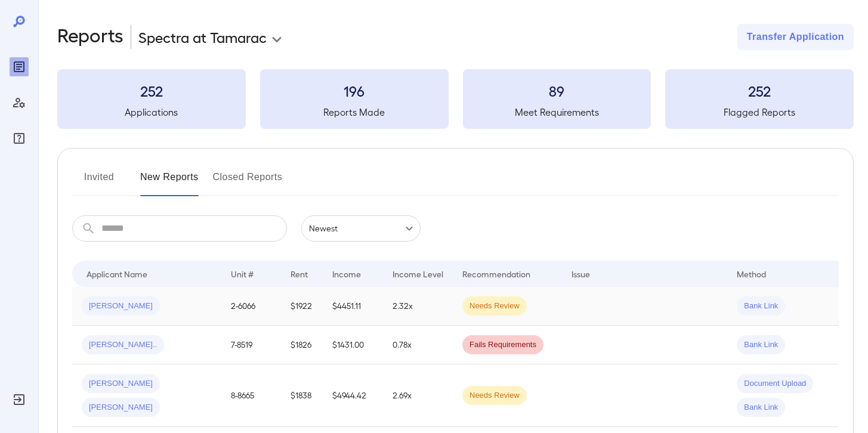  Describe the element at coordinates (751, 274) in the screenshot. I see `div: Method` at that location.